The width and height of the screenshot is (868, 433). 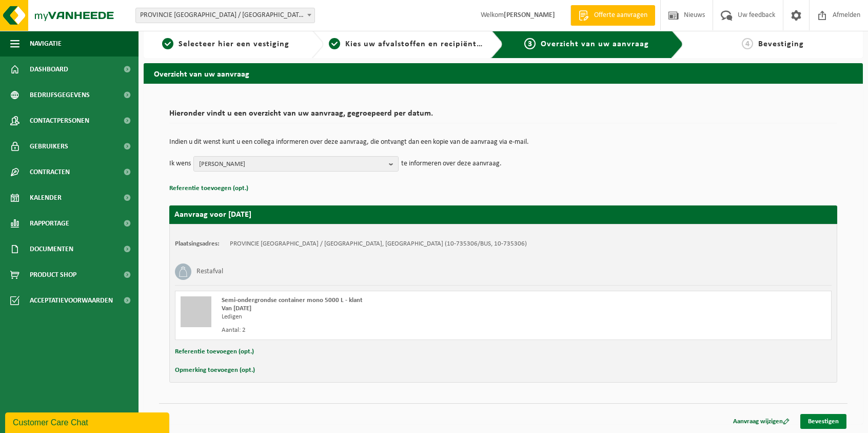 I want to click on a: 2Kies uw afvalstoffen en recipiënten, so click(x=406, y=44).